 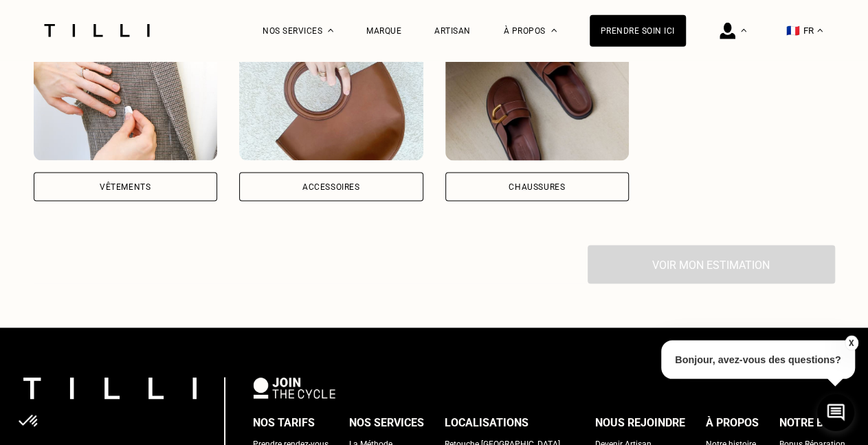 What do you see at coordinates (638, 31) in the screenshot?
I see `div: Prendre soin ici` at bounding box center [638, 31].